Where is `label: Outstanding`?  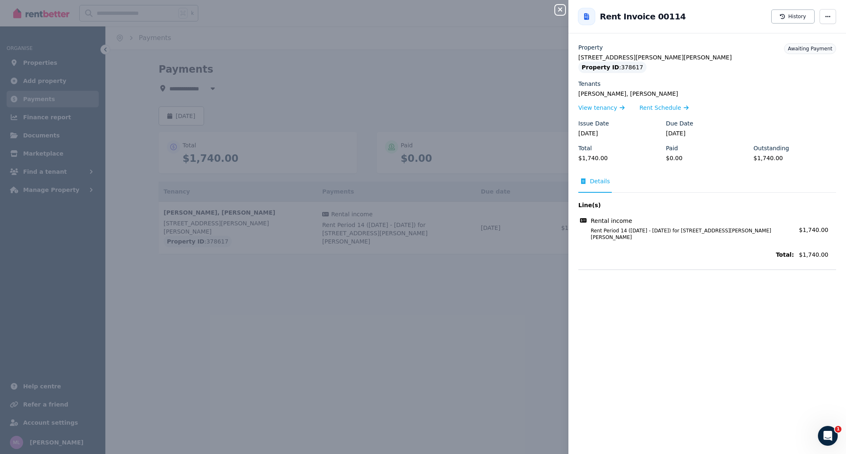
label: Outstanding is located at coordinates (771, 148).